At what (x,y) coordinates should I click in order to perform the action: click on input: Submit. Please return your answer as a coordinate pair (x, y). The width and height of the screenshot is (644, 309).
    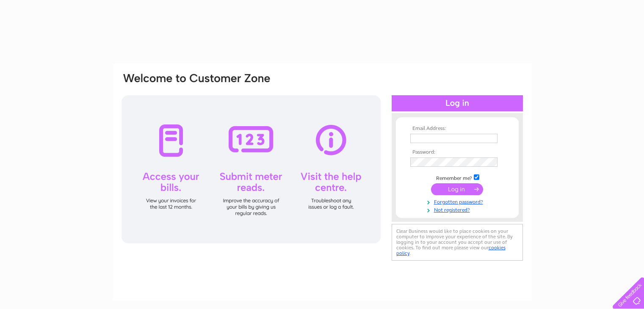
    Looking at the image, I should click on (457, 189).